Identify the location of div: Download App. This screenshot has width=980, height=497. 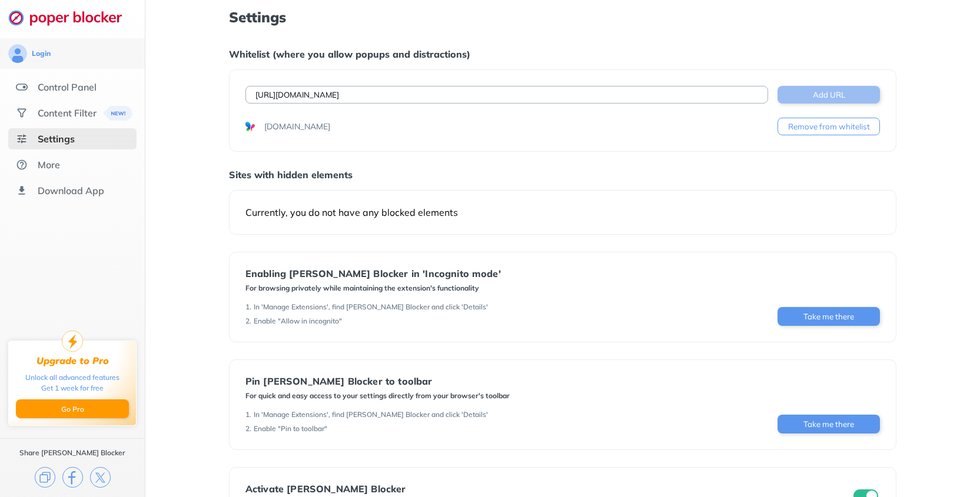
(70, 190).